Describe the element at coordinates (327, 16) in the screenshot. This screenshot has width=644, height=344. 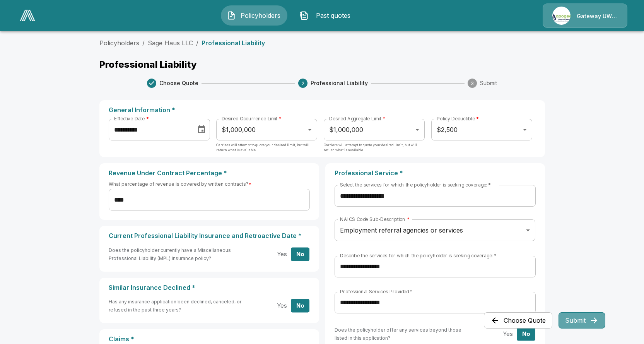
I see `button: Past quotes IconPast quotes` at that location.